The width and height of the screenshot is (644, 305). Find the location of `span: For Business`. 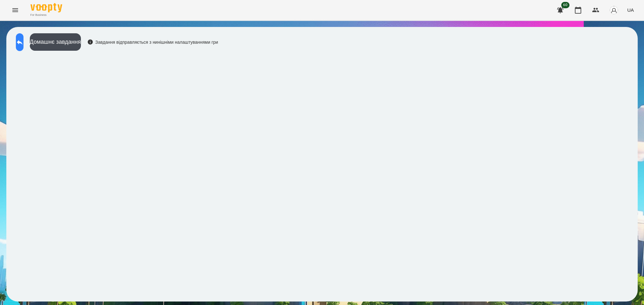

span: For Business is located at coordinates (47, 15).